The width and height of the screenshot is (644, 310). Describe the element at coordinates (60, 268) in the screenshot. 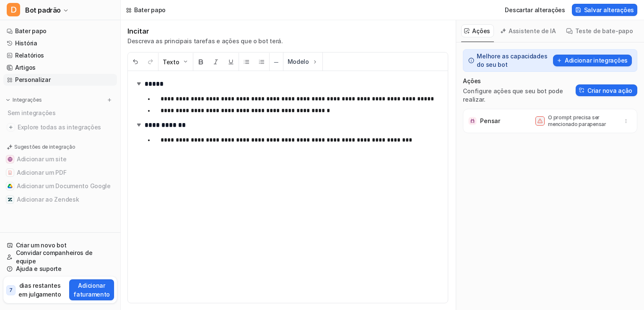

I see `a: Ajuda e suporte` at that location.